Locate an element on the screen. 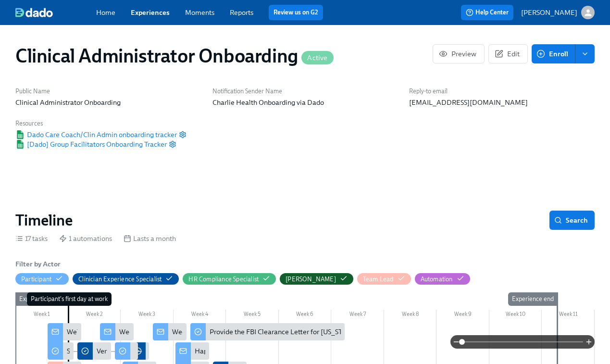 The image size is (610, 364). h6: Notification Sender Name is located at coordinates (305, 91).